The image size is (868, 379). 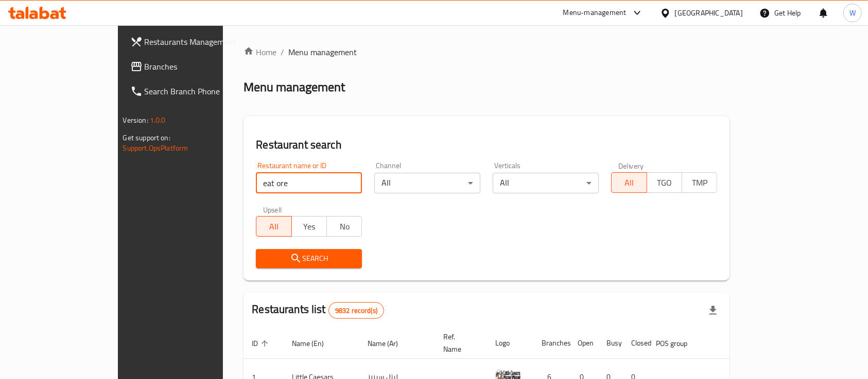 What do you see at coordinates (192, 42) in the screenshot?
I see `a: Restaurants Management` at bounding box center [192, 42].